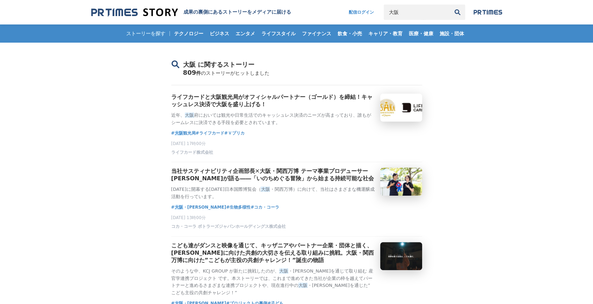 This screenshot has height=304, width=593. What do you see at coordinates (317, 34) in the screenshot?
I see `a: ファイナンス` at bounding box center [317, 34].